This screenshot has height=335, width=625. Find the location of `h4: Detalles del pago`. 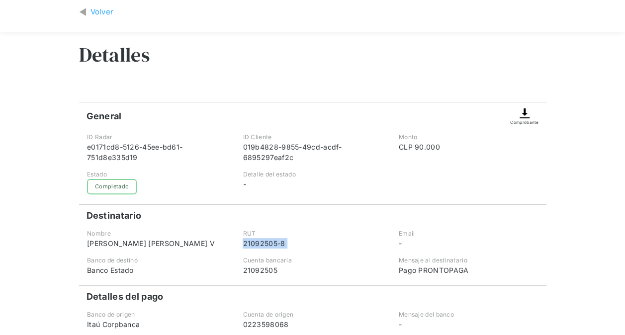

h4: Detalles del pago is located at coordinates (125, 297).